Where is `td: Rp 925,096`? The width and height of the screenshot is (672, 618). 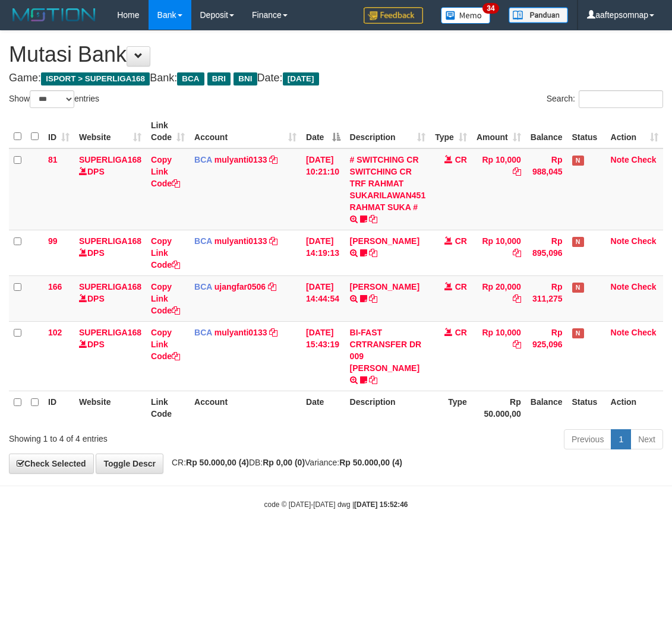 td: Rp 925,096 is located at coordinates (546, 356).